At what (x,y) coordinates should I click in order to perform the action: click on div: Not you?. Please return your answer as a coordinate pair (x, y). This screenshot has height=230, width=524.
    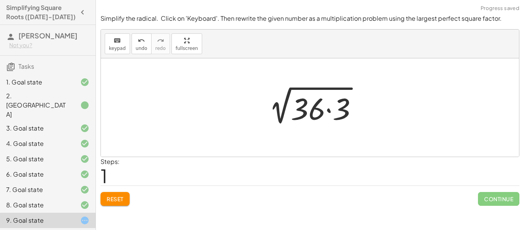
    Looking at the image, I should click on (49, 45).